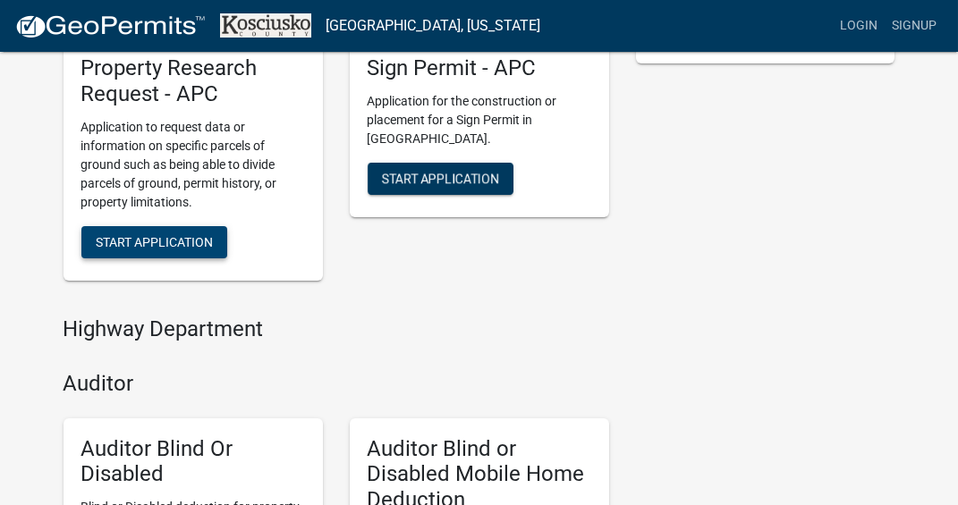 The height and width of the screenshot is (505, 958). Describe the element at coordinates (914, 26) in the screenshot. I see `a: Signup` at that location.